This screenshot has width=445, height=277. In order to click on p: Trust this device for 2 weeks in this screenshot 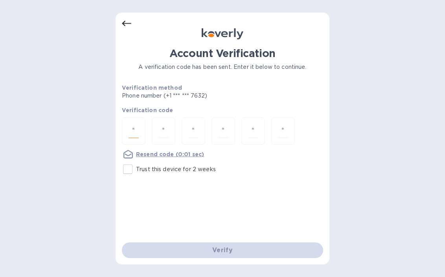, I will do `click(176, 169)`.